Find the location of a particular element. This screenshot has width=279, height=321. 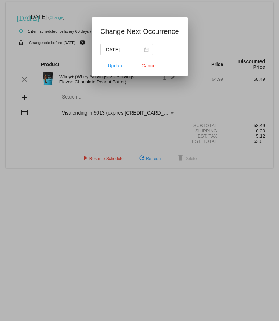

input: Select date is located at coordinates (123, 50).